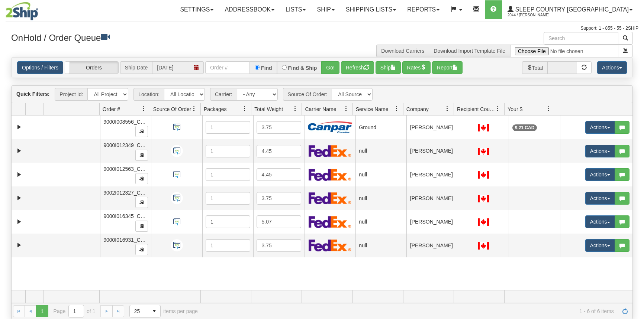  Describe the element at coordinates (172, 109) in the screenshot. I see `span: Source Of Order` at that location.